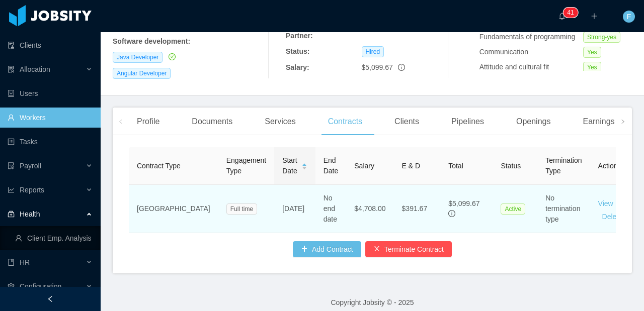 This screenshot has width=644, height=311. Describe the element at coordinates (570, 13) in the screenshot. I see `sup: 41` at that location.